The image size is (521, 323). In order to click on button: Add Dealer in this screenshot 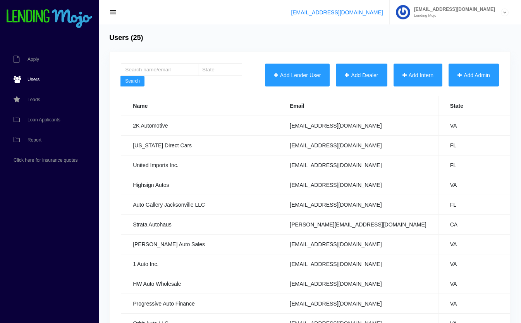, I will do `click(361, 75)`.